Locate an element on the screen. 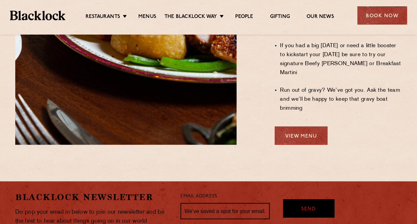 The image size is (417, 224). a: Our News is located at coordinates (320, 17).